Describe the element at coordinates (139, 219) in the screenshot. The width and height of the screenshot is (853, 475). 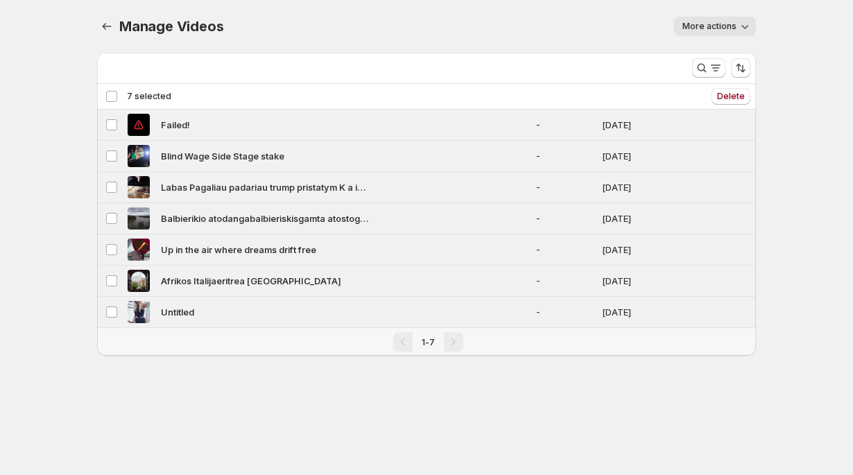
I see `img: Balbierikio atodangabalbieriskisgamta atostogos` at that location.